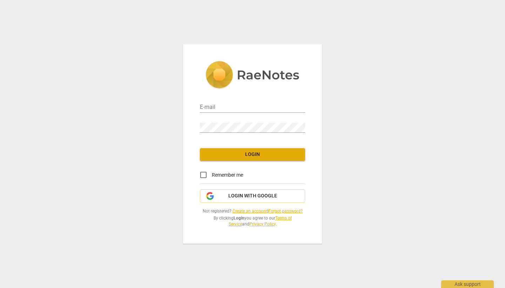 The image size is (505, 288). Describe the element at coordinates (253, 154) in the screenshot. I see `span: Login` at that location.